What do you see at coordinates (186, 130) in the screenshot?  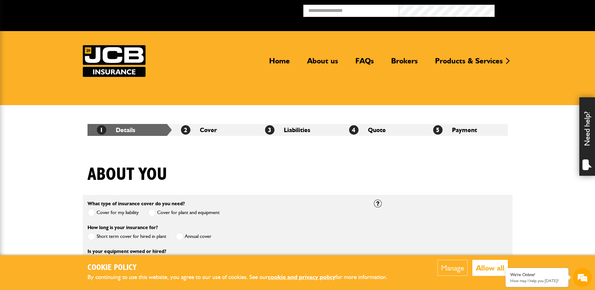 I see `span: 2` at bounding box center [186, 130].